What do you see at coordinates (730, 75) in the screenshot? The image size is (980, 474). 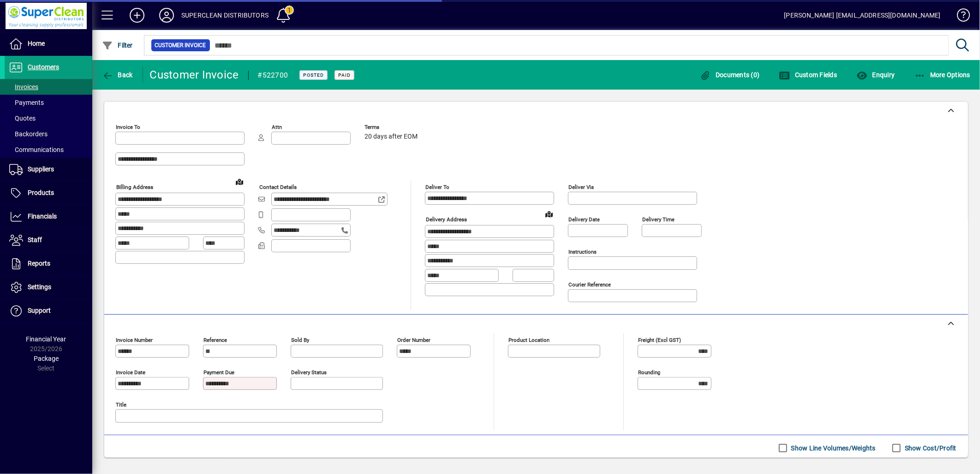 I see `span: Documents (0)` at bounding box center [730, 75].